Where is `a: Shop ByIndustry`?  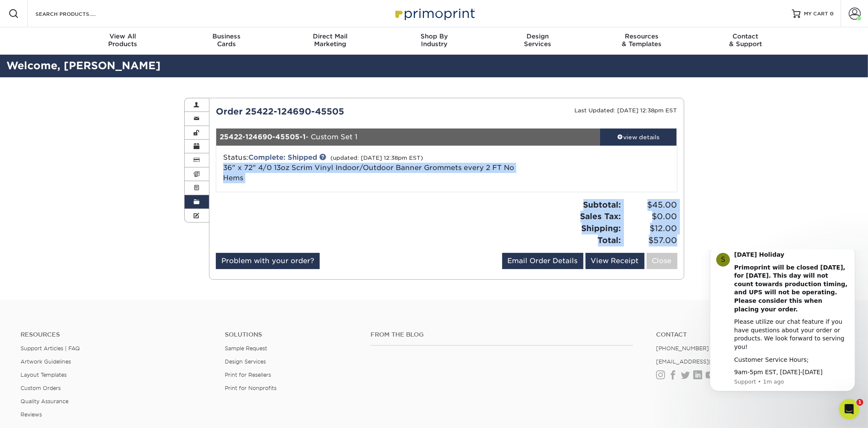 a: Shop ByIndustry is located at coordinates (433, 41).